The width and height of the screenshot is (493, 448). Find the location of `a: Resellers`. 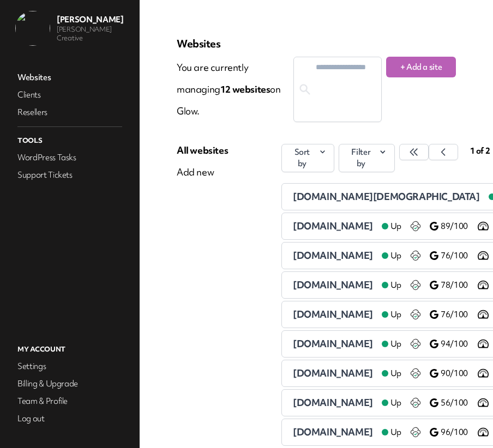

a: Resellers is located at coordinates (70, 112).